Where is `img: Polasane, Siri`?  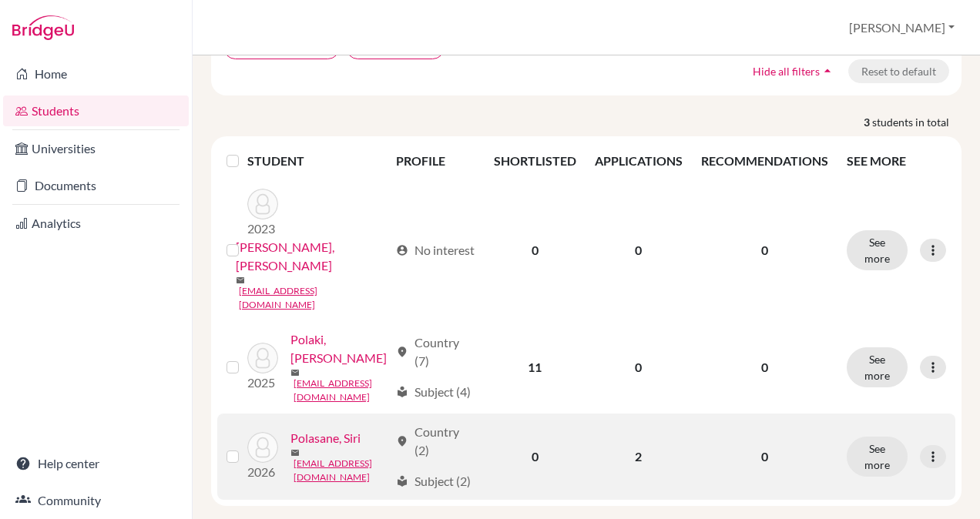 img: Polasane, Siri is located at coordinates (263, 448).